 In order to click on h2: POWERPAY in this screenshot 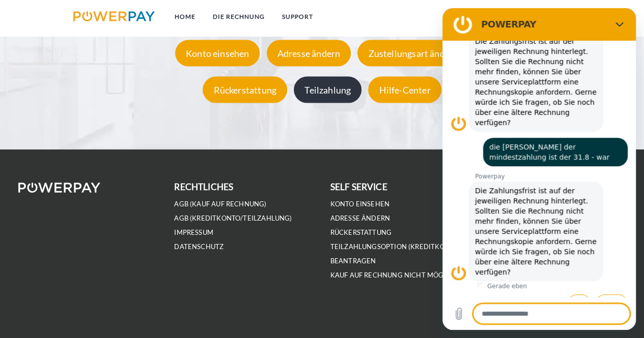, I will do `click(101, 16)`.